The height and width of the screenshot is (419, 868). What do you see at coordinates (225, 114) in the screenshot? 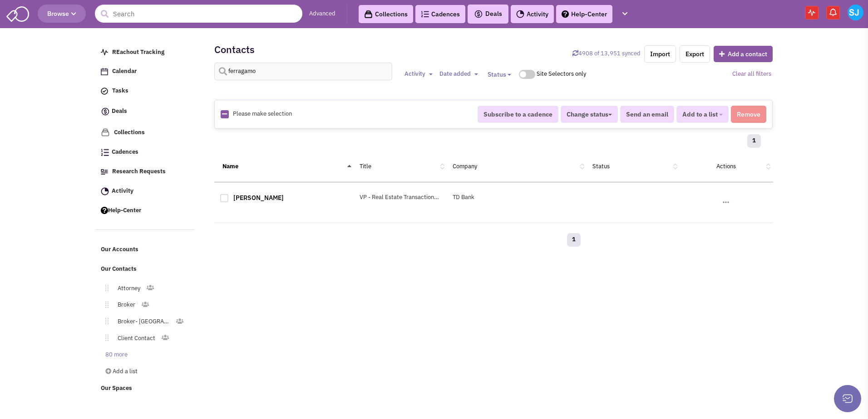
I see `img: Rectangle.png` at bounding box center [225, 114].